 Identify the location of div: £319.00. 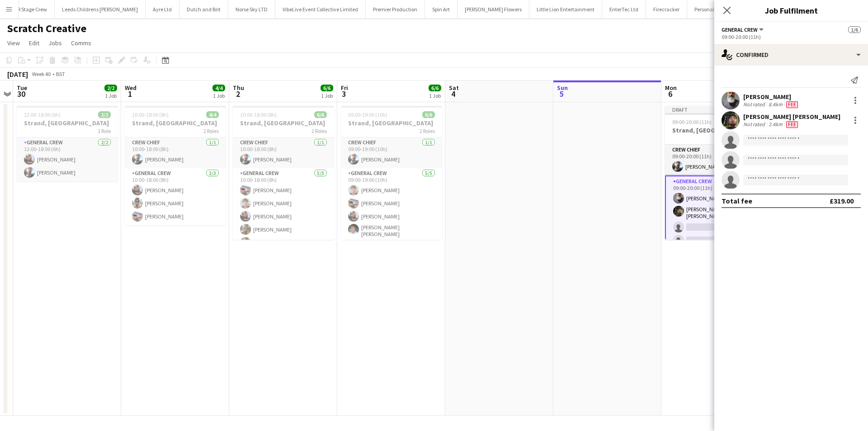
(841, 201).